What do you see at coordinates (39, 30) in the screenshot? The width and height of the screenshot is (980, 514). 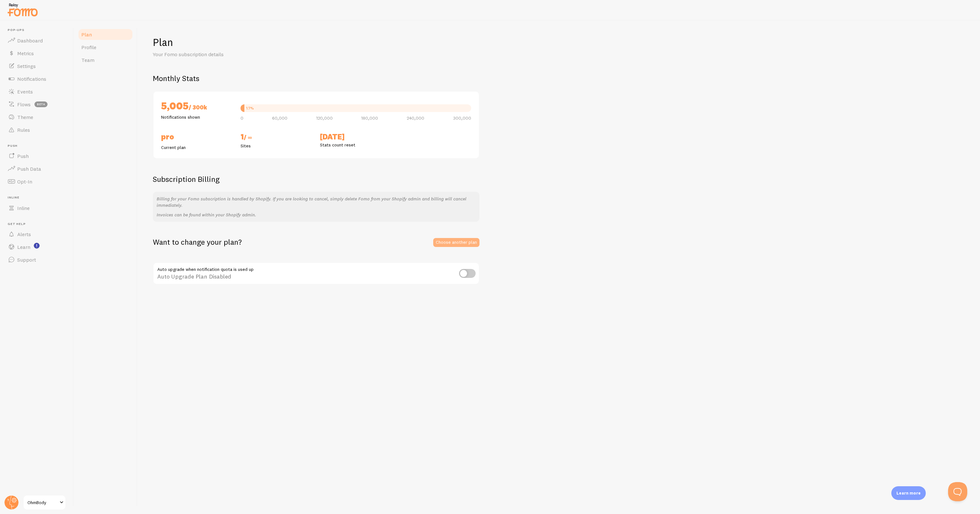 I see `span: Pop-ups` at bounding box center [39, 30].